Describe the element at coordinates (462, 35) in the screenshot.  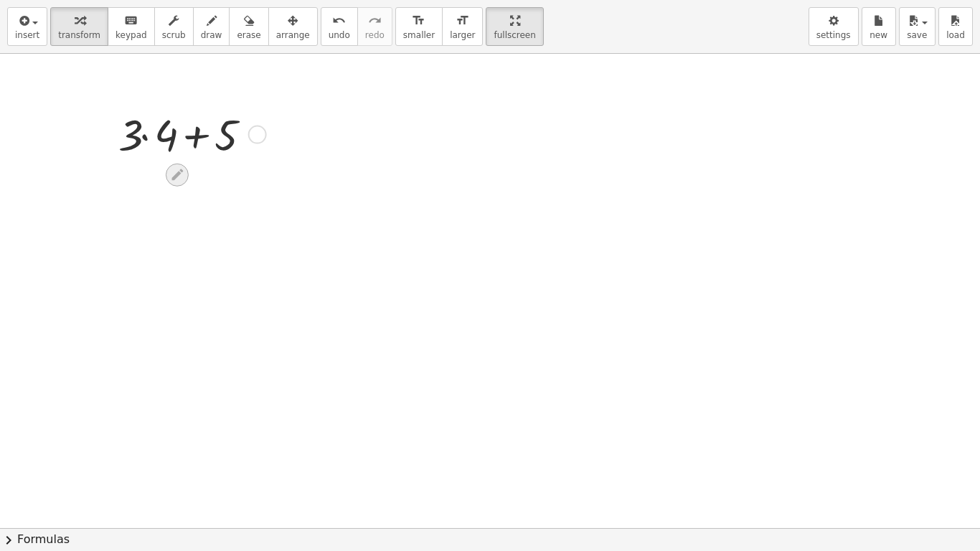
I see `span: larger` at that location.